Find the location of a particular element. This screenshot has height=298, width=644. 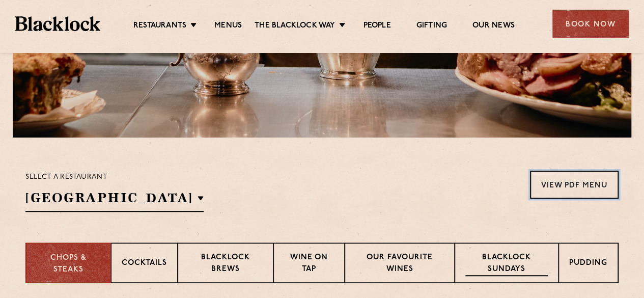

a: Menus is located at coordinates (228, 27).